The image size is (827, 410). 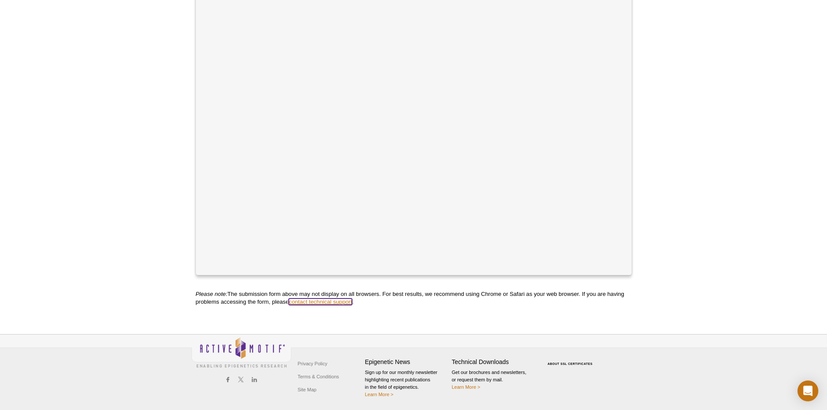 What do you see at coordinates (414, 298) in the screenshot?
I see `p: The submission form above may not display on all browsers. For best results, we recommend using C...` at bounding box center [414, 298].